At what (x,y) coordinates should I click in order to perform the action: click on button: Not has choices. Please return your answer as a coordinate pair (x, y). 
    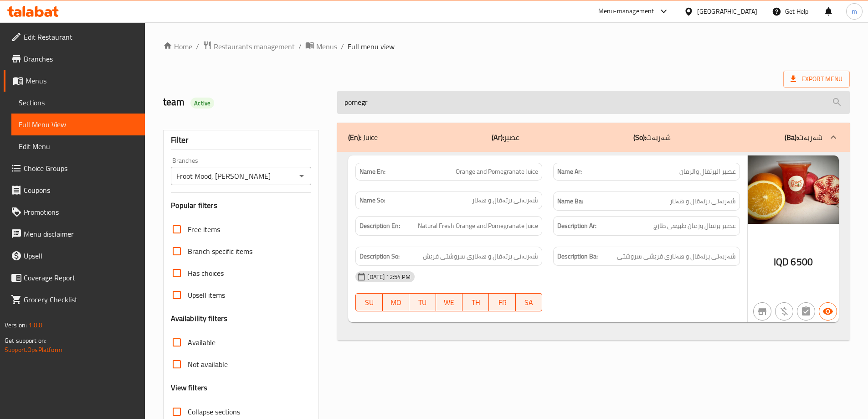
    Looking at the image, I should click on (806, 311).